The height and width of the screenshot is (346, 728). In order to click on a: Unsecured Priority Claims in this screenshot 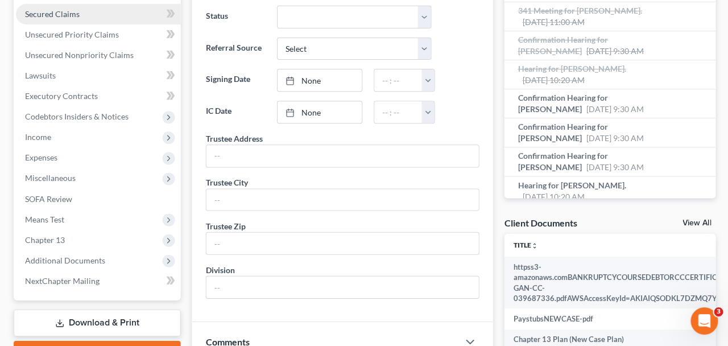, I will do `click(98, 35)`.